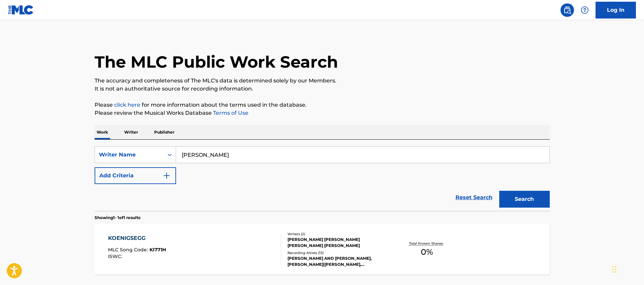 This screenshot has width=644, height=285. I want to click on button: Search, so click(524, 199).